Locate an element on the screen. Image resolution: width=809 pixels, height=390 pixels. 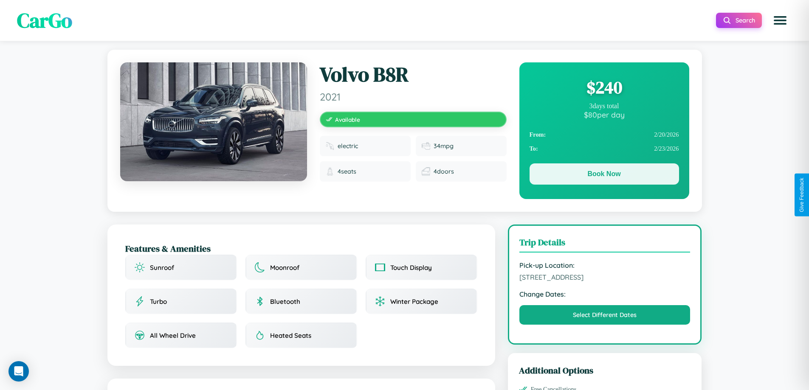
div: 2 / 23 / 2026 is located at coordinates (604, 149).